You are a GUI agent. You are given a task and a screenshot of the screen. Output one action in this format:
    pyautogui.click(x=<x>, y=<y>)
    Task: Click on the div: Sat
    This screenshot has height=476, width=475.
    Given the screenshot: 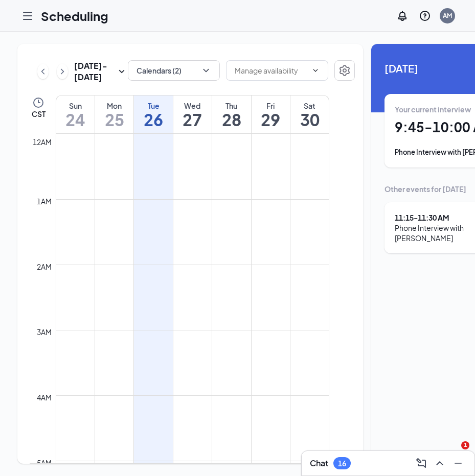 What is the action you would take?
    pyautogui.click(x=309, y=106)
    